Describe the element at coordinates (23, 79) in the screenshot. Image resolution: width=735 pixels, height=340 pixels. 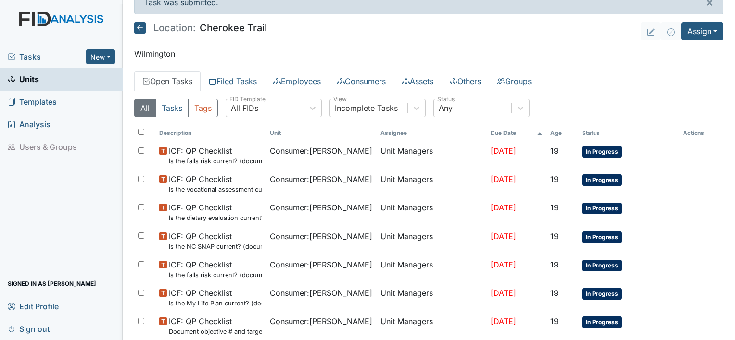
I see `span: Units` at that location.